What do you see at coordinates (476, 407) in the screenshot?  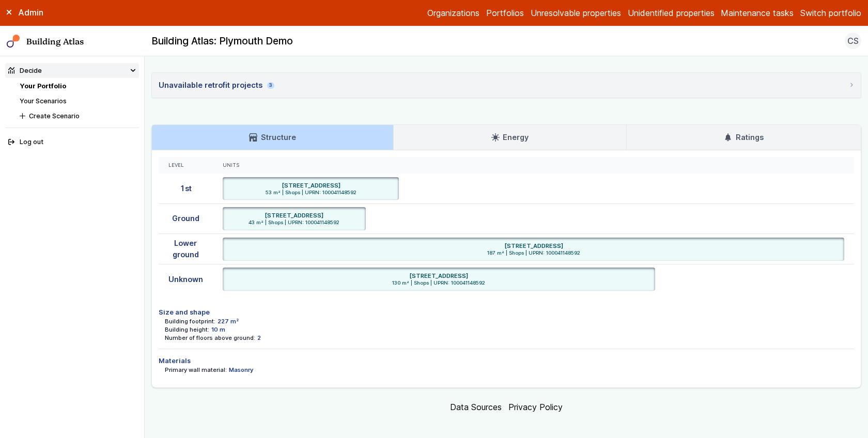 I see `a: Data Sources` at bounding box center [476, 407].